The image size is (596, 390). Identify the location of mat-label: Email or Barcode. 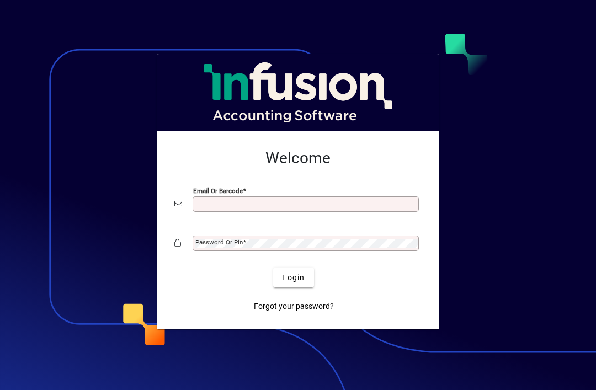
(218, 191).